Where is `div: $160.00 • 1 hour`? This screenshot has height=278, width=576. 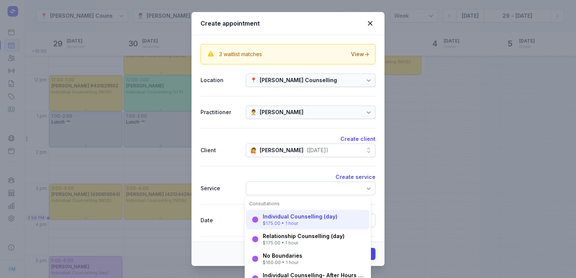
div: $160.00 • 1 hour is located at coordinates (282, 263).